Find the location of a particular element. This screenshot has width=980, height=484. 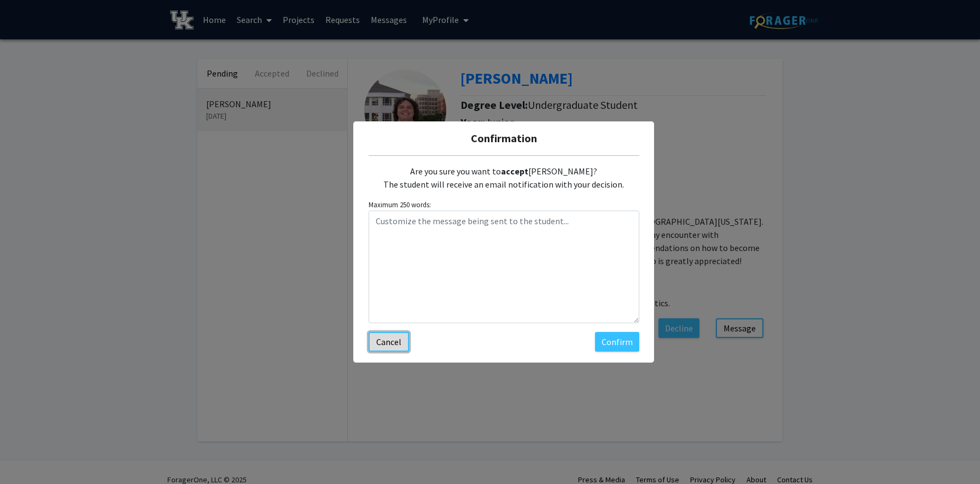

h5: Confirmation is located at coordinates (503, 139).